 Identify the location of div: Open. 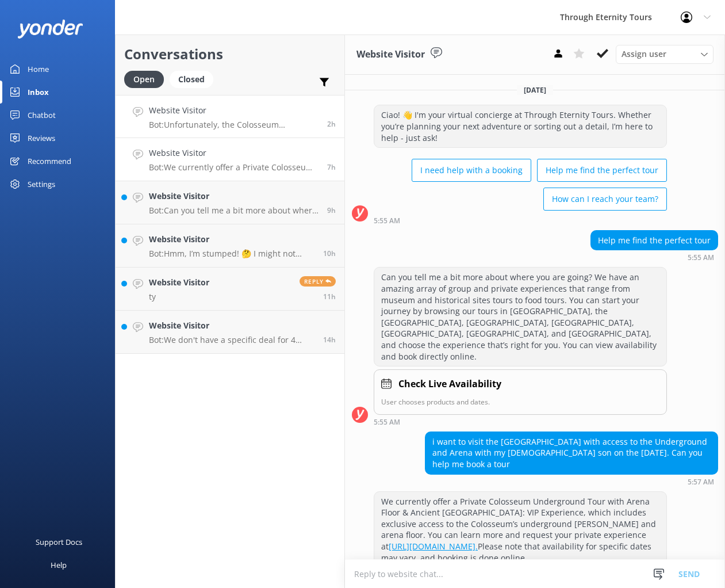
(144, 79).